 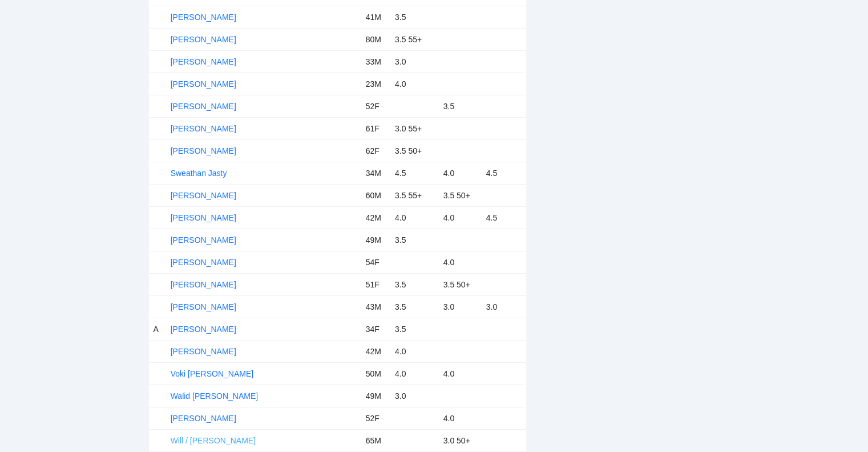 What do you see at coordinates (376, 195) in the screenshot?
I see `td: 60M` at bounding box center [376, 195].